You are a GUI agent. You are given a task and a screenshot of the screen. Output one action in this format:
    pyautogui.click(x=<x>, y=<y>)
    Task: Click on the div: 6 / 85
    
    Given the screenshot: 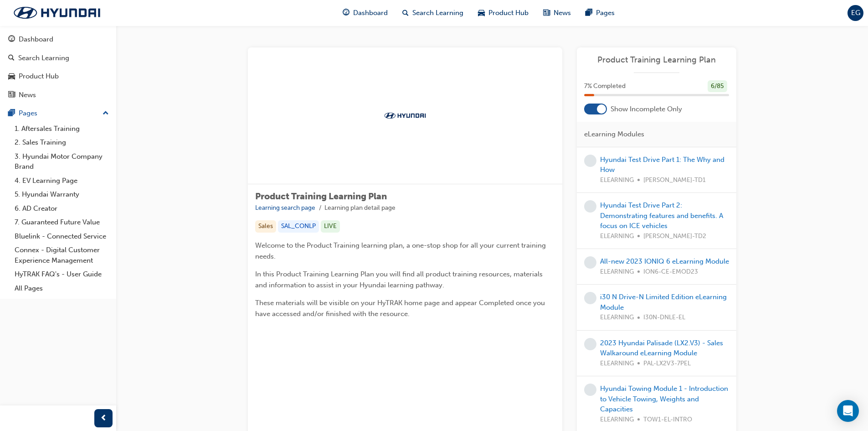 What is the action you would take?
    pyautogui.click(x=717, y=86)
    